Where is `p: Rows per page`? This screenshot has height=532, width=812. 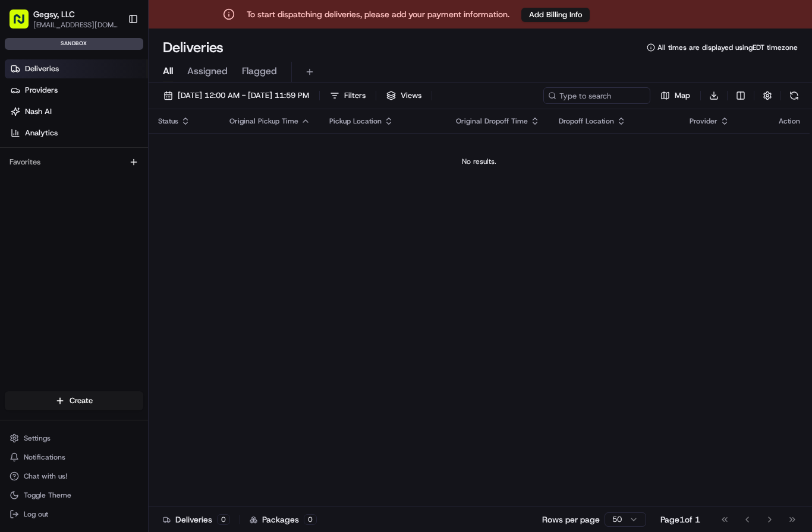
p: Rows per page is located at coordinates (570, 520).